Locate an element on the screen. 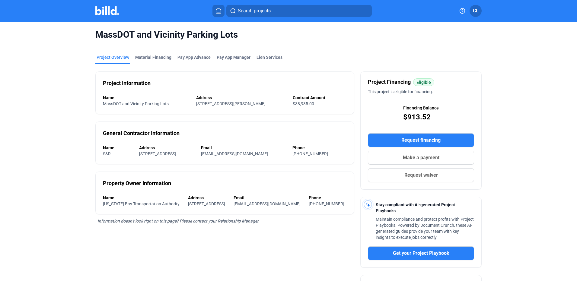 The image size is (577, 281). span: Information doesn’t look right on this page? Please contact your Relationship Manager. is located at coordinates (178, 221).